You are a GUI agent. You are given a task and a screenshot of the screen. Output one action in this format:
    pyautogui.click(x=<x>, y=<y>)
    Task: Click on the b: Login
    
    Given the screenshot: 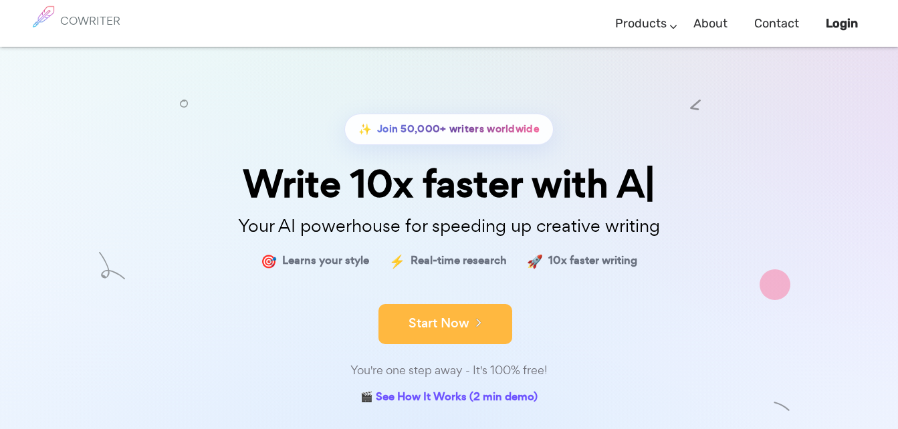 What is the action you would take?
    pyautogui.click(x=841, y=23)
    